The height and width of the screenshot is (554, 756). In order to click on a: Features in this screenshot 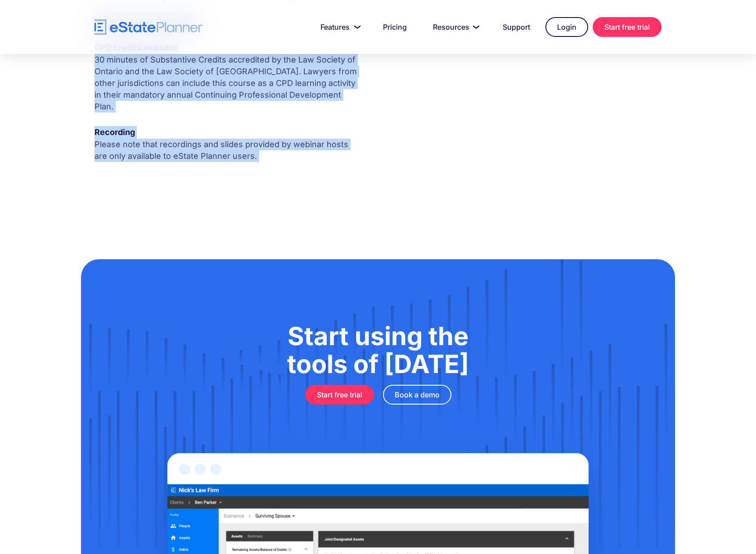, I will do `click(338, 27)`.